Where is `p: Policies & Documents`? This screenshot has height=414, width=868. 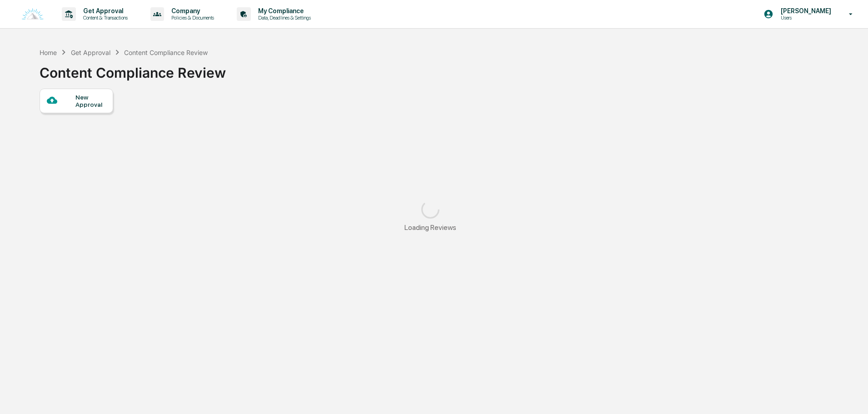
p: Policies & Documents is located at coordinates (192, 18).